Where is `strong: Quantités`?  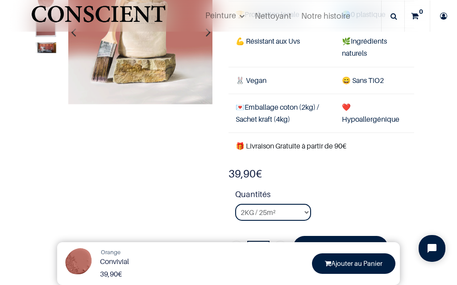 strong: Quantités is located at coordinates (324, 196).